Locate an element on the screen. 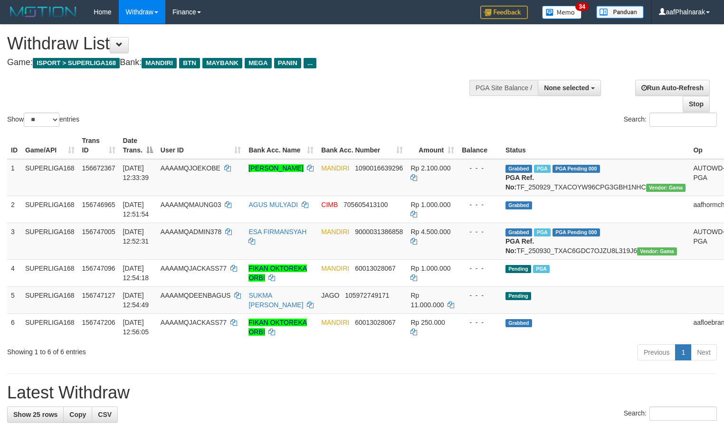 This screenshot has width=724, height=425. div: PGA Site Balance / is located at coordinates (504, 88).